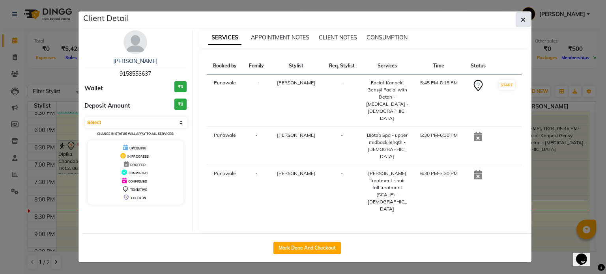 The width and height of the screenshot is (606, 274). Describe the element at coordinates (438, 191) in the screenshot. I see `td: 6:30 PM-7:30 PM` at that location.